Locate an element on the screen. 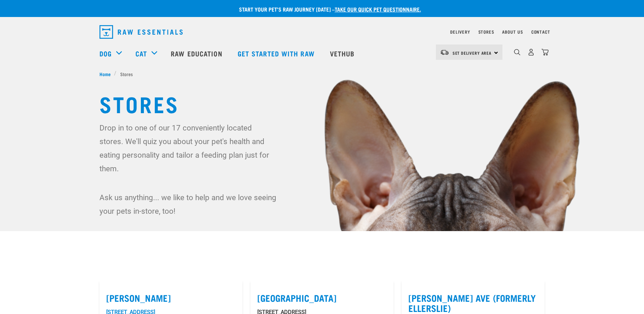 This screenshot has height=314, width=644. span: Home is located at coordinates (105, 74).